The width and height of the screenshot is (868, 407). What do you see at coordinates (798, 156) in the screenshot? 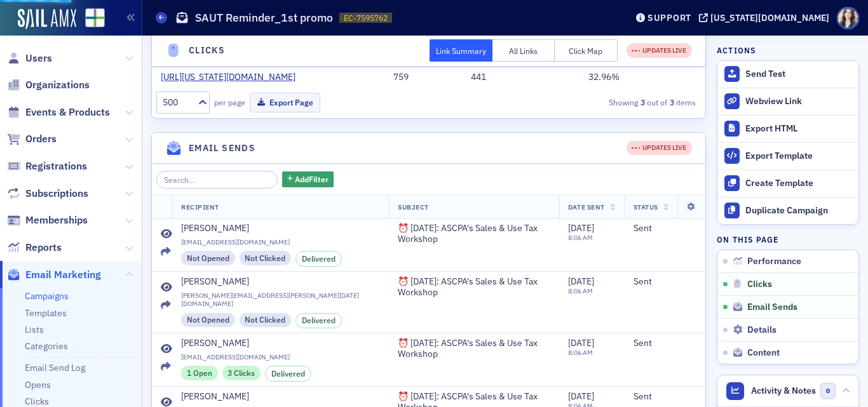
I see `div: Export Template` at bounding box center [798, 156].